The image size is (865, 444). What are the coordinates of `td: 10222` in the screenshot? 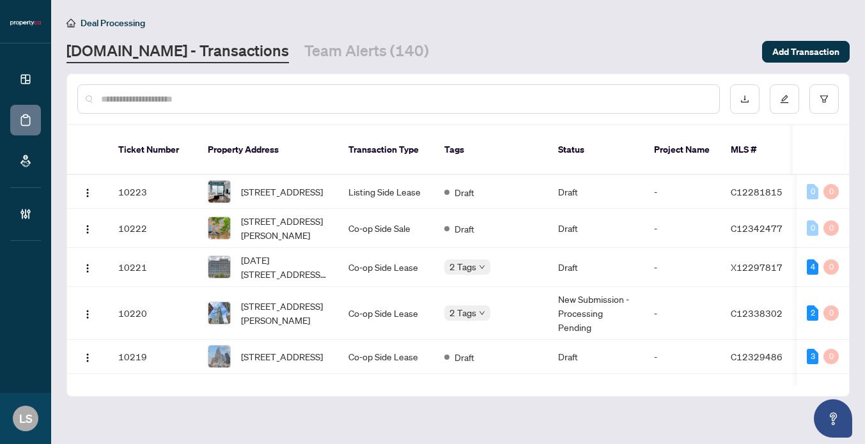 It's located at (153, 228).